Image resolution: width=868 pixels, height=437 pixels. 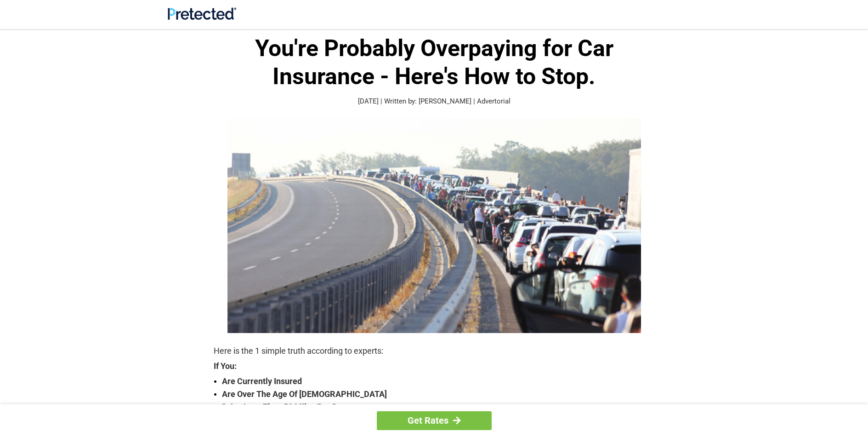 I want to click on a: Site Logo, so click(x=201, y=17).